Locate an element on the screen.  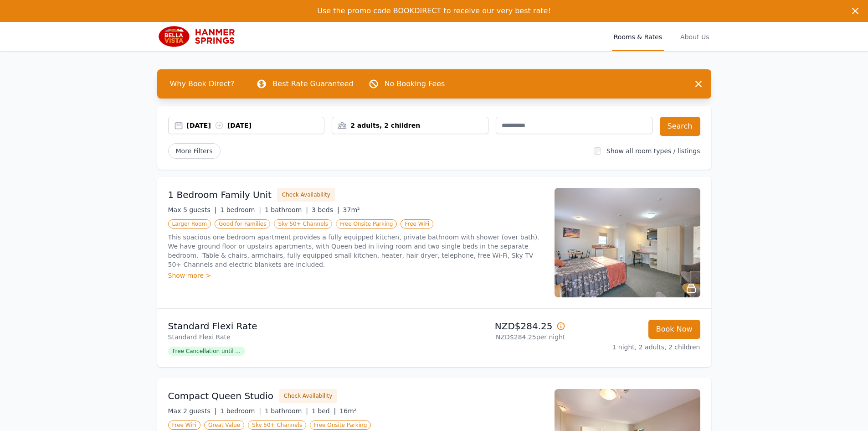
span: About Us is located at coordinates (695, 36).